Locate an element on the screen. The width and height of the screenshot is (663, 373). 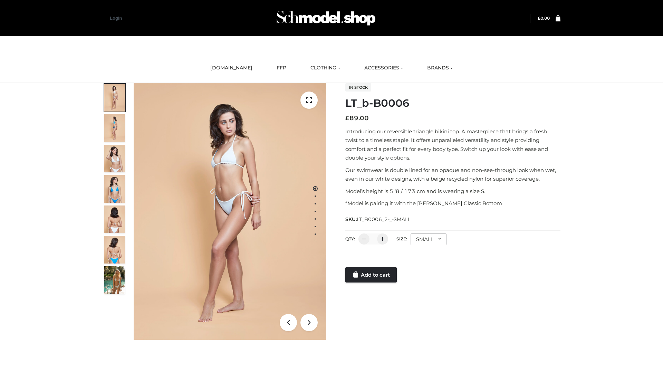
p: Introducing our reversible triangle bikini top. A masterpiece that brings a fresh twist to a time... is located at coordinates (452, 145).